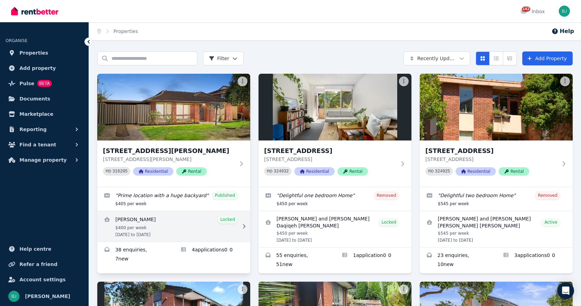  Describe the element at coordinates (496, 199) in the screenshot. I see `a: Edit listing: Delightful two bedroom Home` at that location.